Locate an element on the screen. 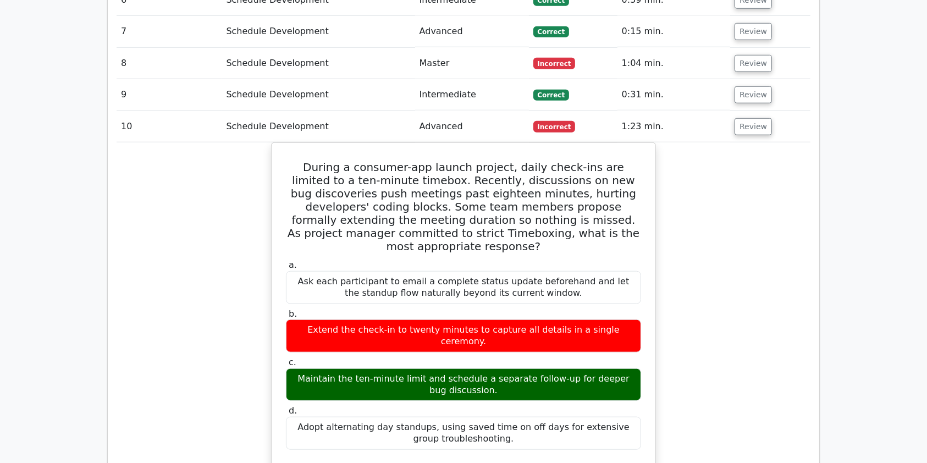 Image resolution: width=927 pixels, height=463 pixels. td: 0:31 min. is located at coordinates (674, 95).